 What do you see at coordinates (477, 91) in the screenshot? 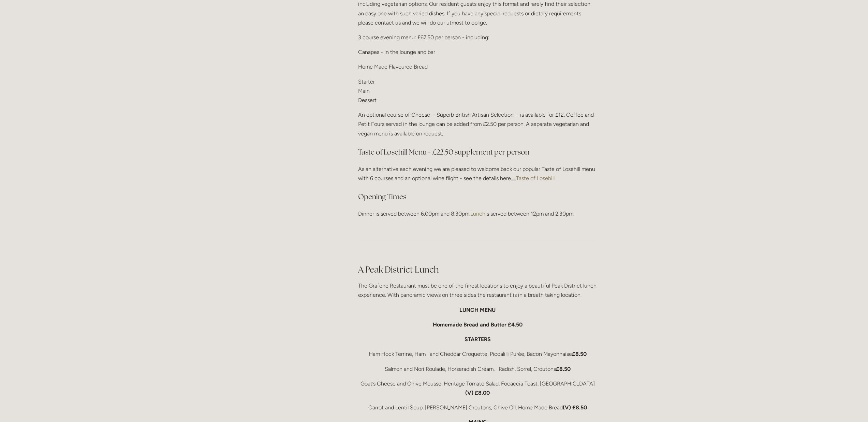
I see `p: Starter Main Dessert` at bounding box center [477, 91].